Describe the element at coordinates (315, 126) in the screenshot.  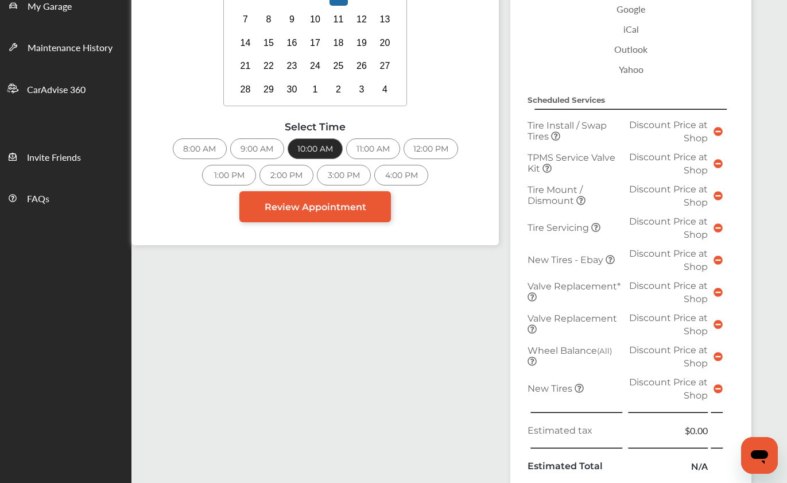
I see `div: Select Time` at that location.